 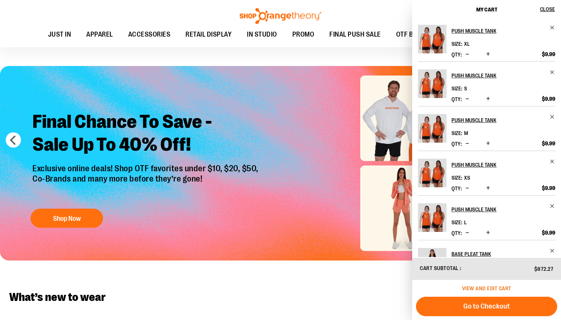 What do you see at coordinates (281, 297) in the screenshot?
I see `h2: What’s new to wear` at bounding box center [281, 297].